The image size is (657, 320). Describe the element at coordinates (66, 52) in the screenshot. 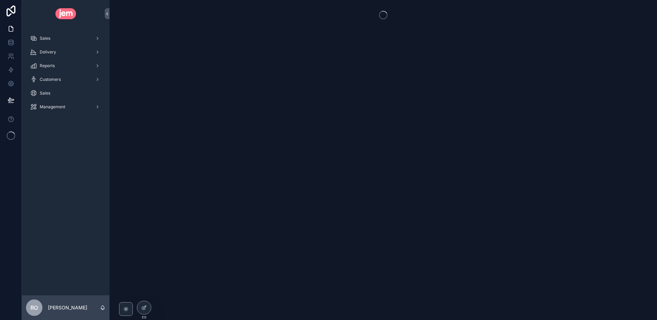

I see `a: Delivery` at that location.